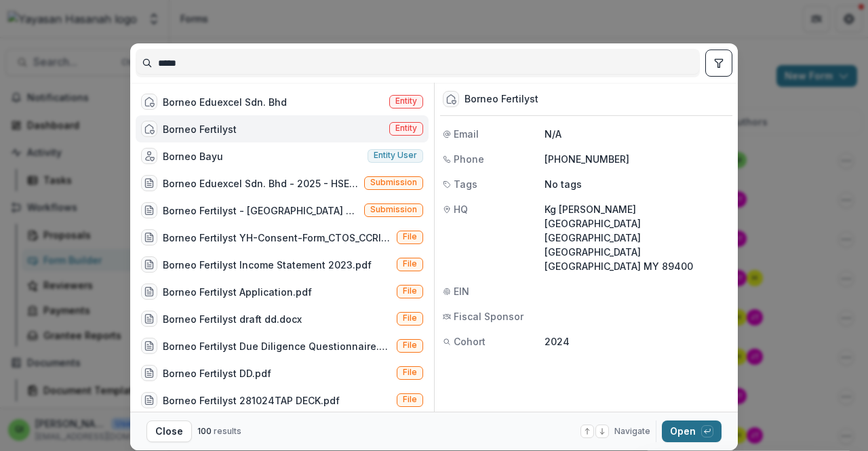 The width and height of the screenshot is (868, 451). What do you see at coordinates (224, 101) in the screenshot?
I see `div: Borneo Eduexcel Sdn. Bhd` at bounding box center [224, 101].